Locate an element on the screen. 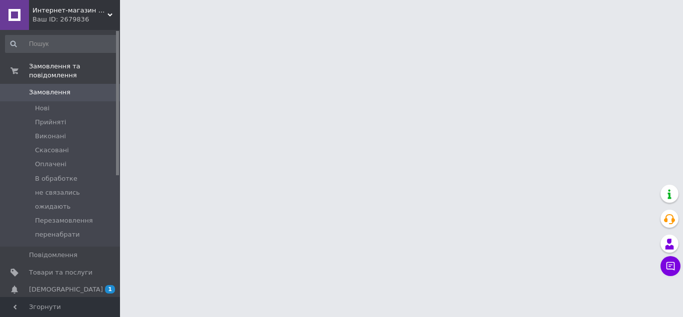 The image size is (683, 317). span: Оплачені is located at coordinates (50, 164).